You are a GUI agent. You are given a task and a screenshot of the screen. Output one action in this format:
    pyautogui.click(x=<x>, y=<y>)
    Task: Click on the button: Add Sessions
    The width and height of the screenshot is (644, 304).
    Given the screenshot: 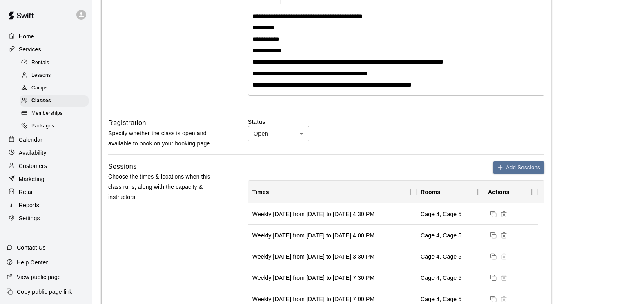 What is the action you would take?
    pyautogui.click(x=518, y=168)
    